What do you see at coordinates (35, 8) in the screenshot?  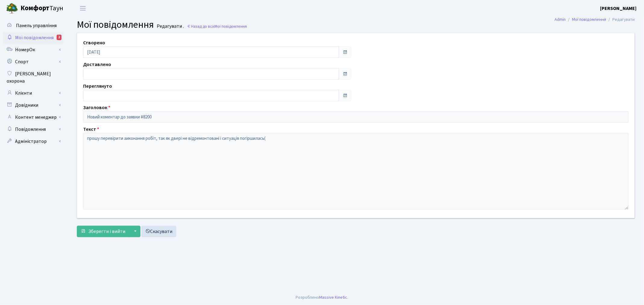 I see `b: Комфорт` at bounding box center [35, 8].